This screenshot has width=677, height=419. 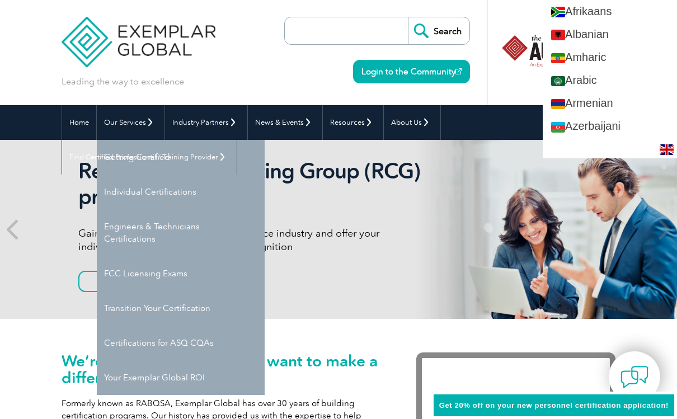 What do you see at coordinates (285, 123) in the screenshot?
I see `a: News & Events` at bounding box center [285, 123].